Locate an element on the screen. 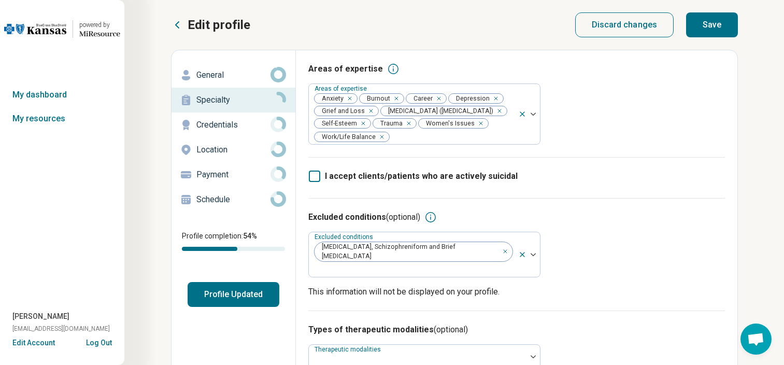 Image resolution: width=784 pixels, height=365 pixels. p: Edit profile is located at coordinates (219, 25).